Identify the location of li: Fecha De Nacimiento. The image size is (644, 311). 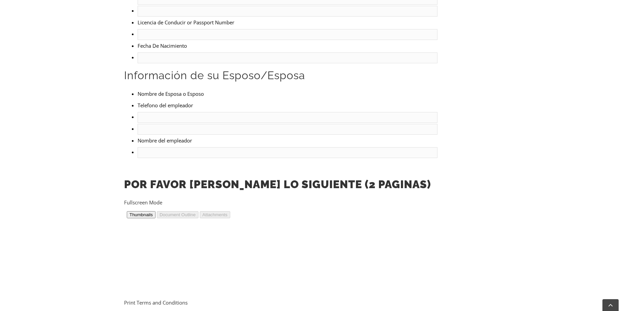
(272, 46).